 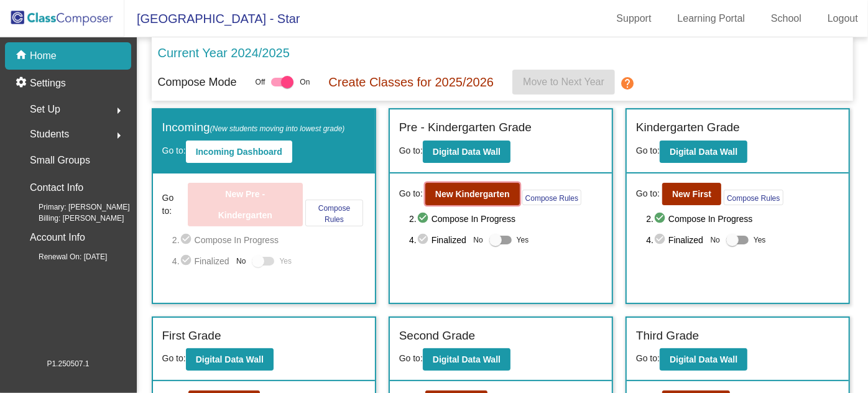 I want to click on label: First Grade, so click(x=191, y=336).